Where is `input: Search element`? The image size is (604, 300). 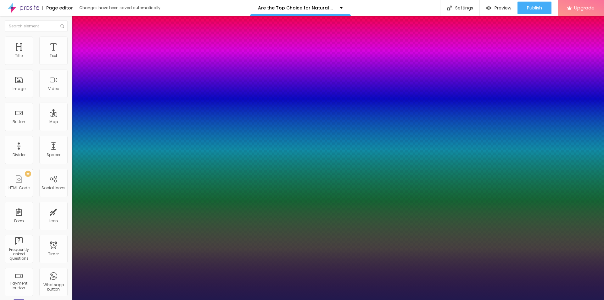
input: Search element is located at coordinates (36, 26).